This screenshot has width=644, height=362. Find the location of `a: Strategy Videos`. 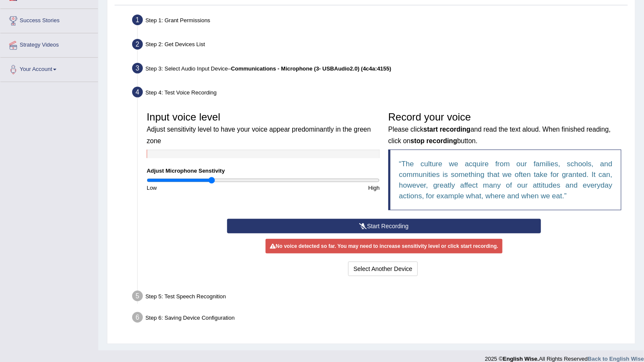

a: Strategy Videos is located at coordinates (49, 44).